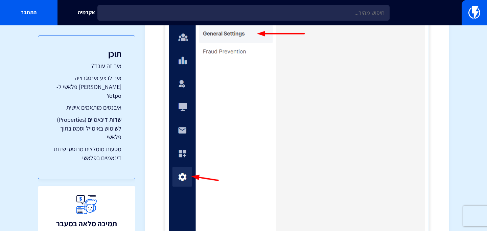 Image resolution: width=487 pixels, height=231 pixels. What do you see at coordinates (244, 13) in the screenshot?
I see `input: חיפוש מהיר...` at bounding box center [244, 13].